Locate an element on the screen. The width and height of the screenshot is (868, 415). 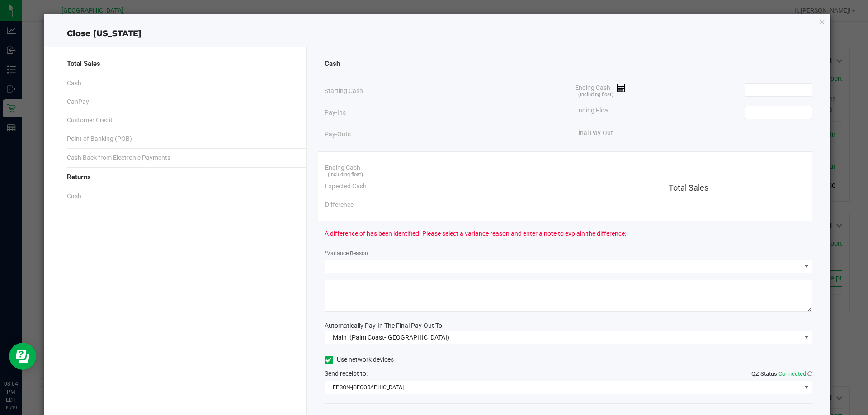
span: Cash Back from Electronic Payments is located at coordinates (119, 158).